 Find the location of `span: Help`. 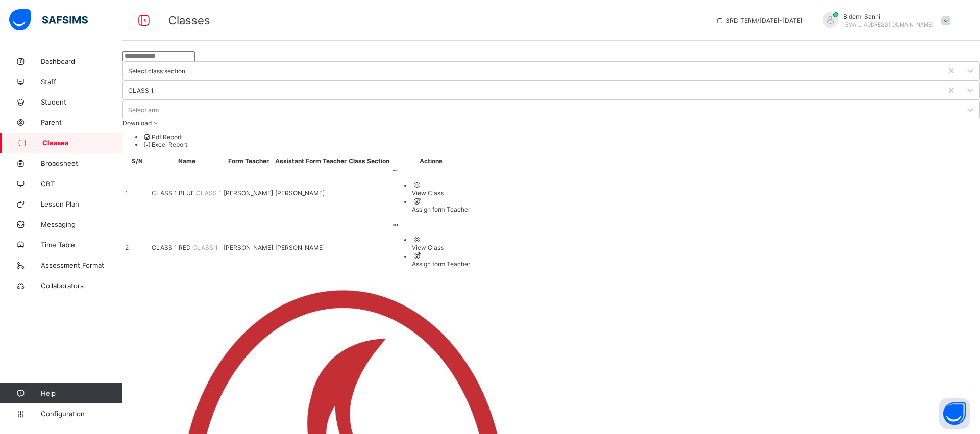

span: Help is located at coordinates (82, 393).